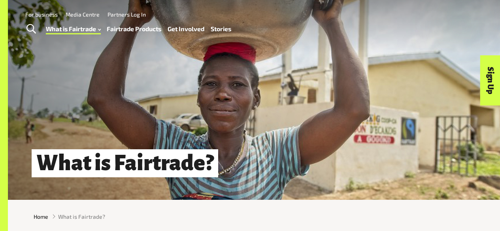  I want to click on h1: What is Fairtrade?, so click(125, 163).